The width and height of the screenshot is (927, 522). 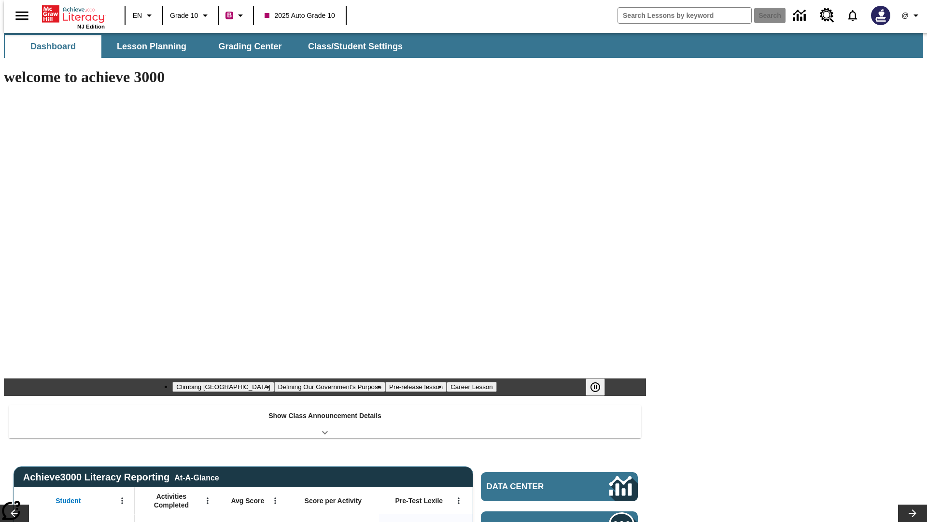 What do you see at coordinates (53, 46) in the screenshot?
I see `span: Dashboard` at bounding box center [53, 46].